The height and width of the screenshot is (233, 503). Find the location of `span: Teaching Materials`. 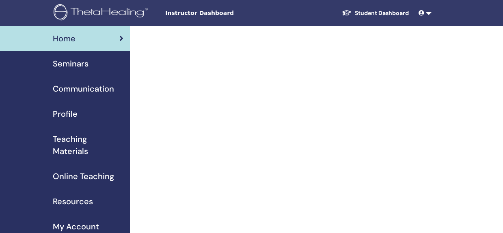

span: Teaching Materials is located at coordinates (88, 145).